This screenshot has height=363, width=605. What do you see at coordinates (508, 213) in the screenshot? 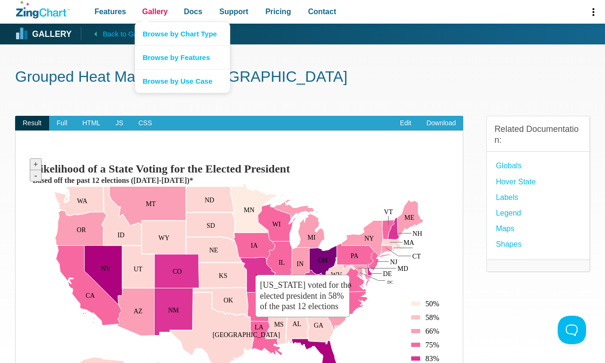
I see `a: Legend` at bounding box center [508, 213].